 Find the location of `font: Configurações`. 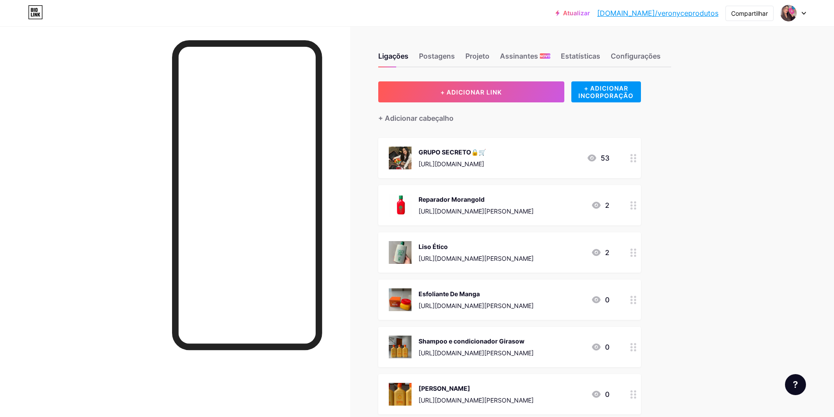

font: Configurações is located at coordinates (636, 56).